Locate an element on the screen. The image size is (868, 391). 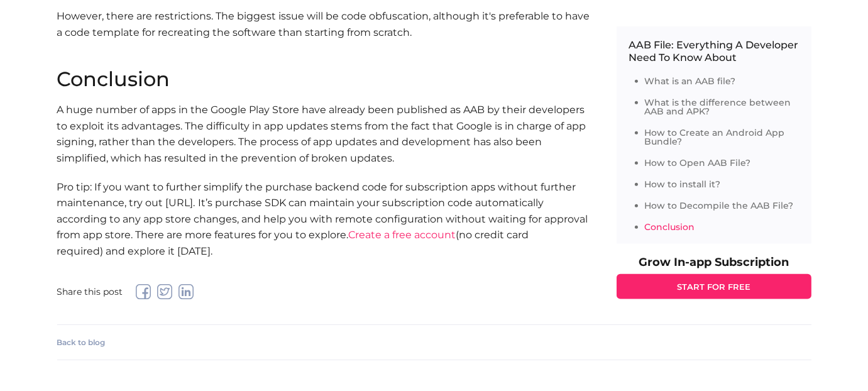
font: Conclusion is located at coordinates (114, 79).